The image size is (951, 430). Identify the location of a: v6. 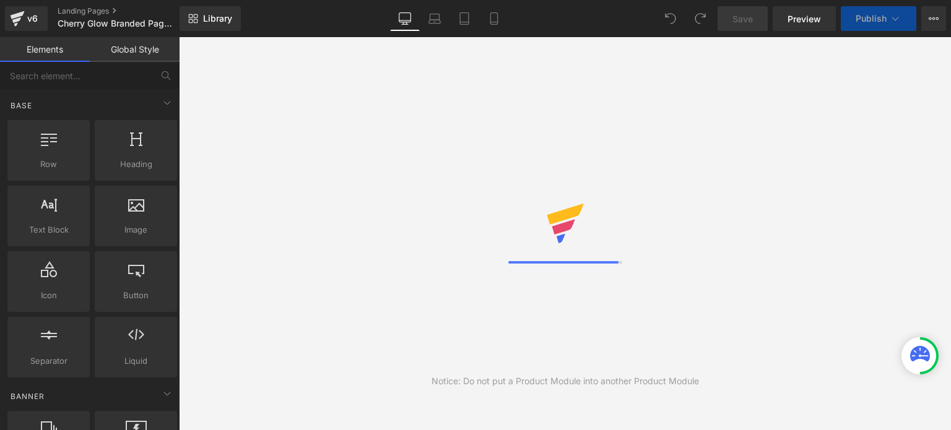
(26, 19).